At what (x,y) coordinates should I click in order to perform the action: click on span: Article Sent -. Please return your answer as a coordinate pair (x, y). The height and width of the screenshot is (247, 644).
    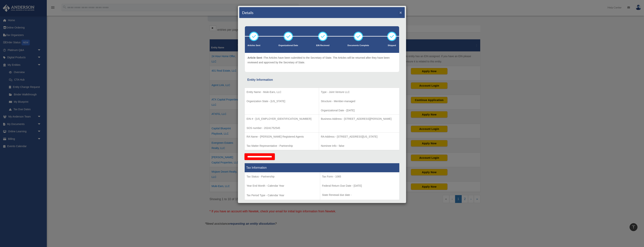
    Looking at the image, I should click on (256, 58).